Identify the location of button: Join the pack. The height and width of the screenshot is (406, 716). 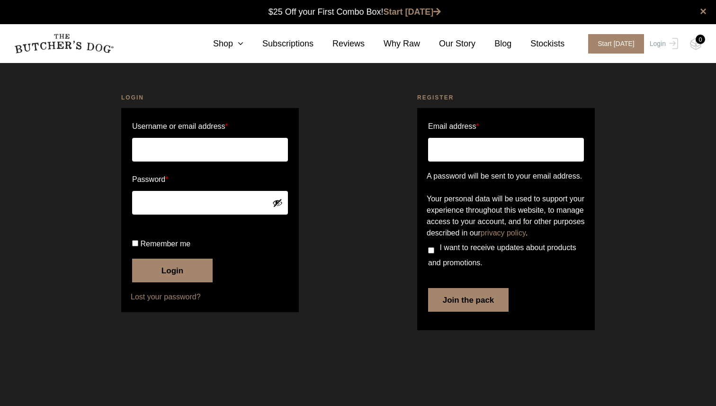
(468, 300).